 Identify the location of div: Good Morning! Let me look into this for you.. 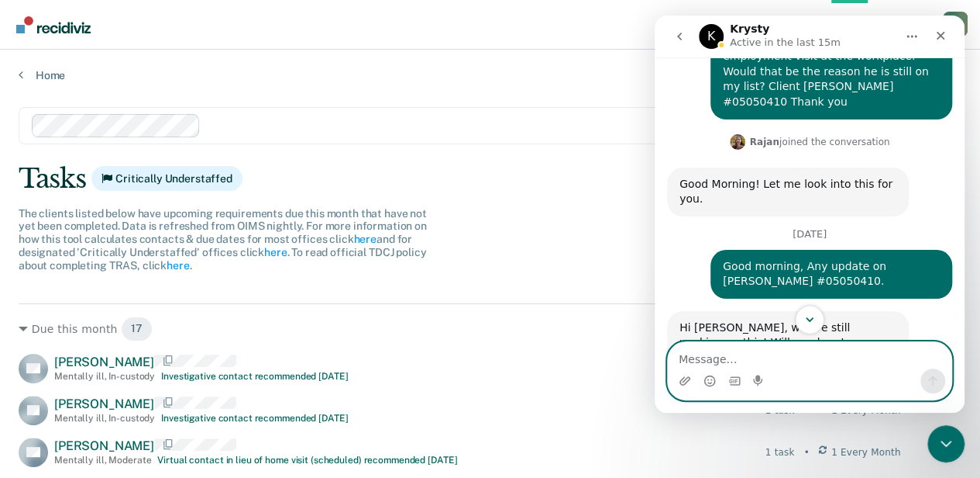
(133, 176).